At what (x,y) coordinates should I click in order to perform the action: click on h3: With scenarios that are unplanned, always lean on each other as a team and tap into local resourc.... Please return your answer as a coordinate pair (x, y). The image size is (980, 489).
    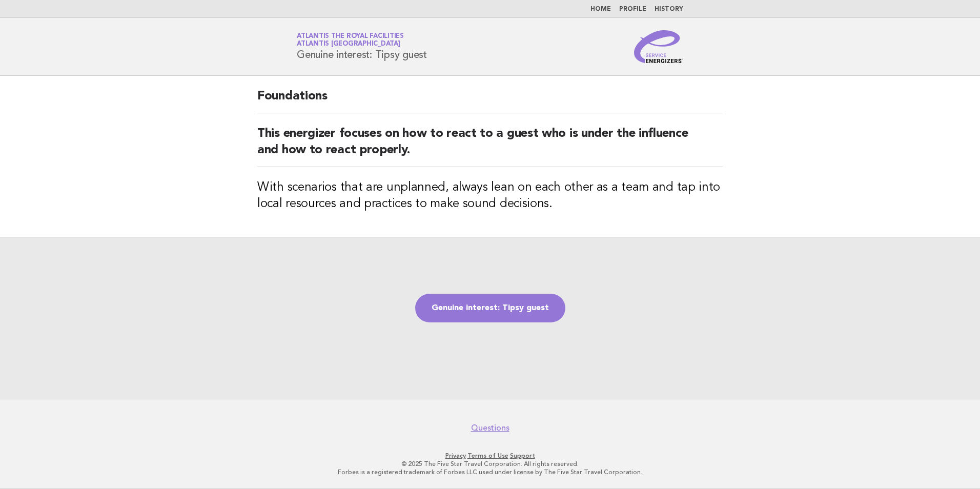
    Looking at the image, I should click on (490, 196).